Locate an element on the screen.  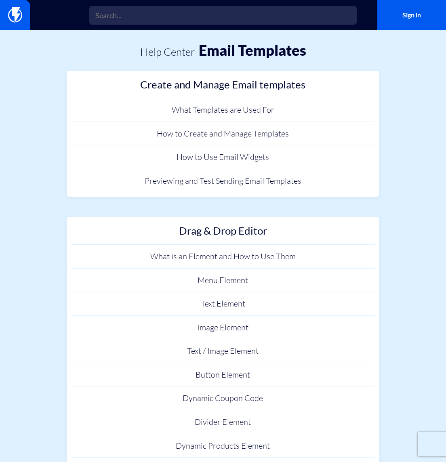
h2: Create and Manage Email templates is located at coordinates (223, 86).